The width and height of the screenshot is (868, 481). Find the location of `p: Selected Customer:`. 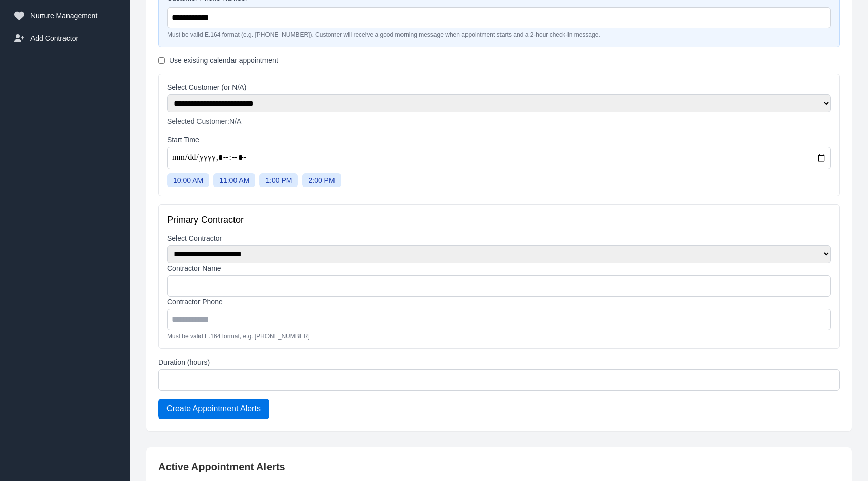

p: Selected Customer: is located at coordinates (499, 121).